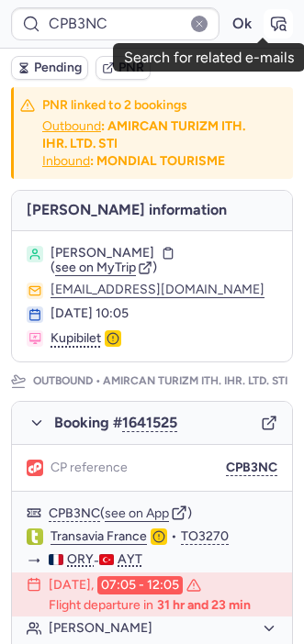 This screenshot has width=304, height=644. I want to click on p: Flight departure in, so click(150, 605).